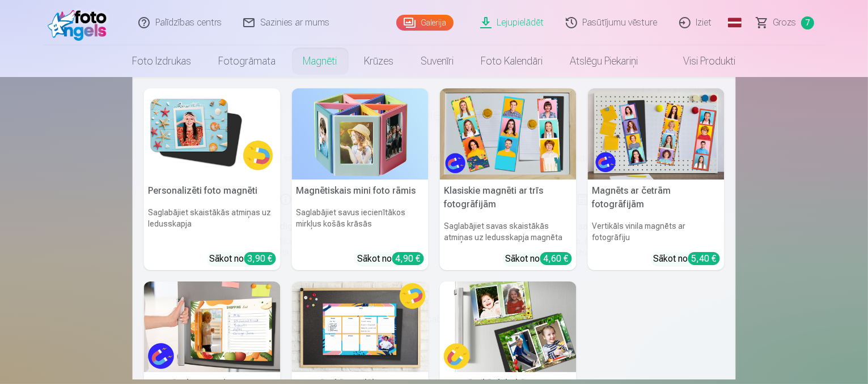  I want to click on img: Klasiskie magnēti ar trīs fotogrāfijām, so click(508, 133).